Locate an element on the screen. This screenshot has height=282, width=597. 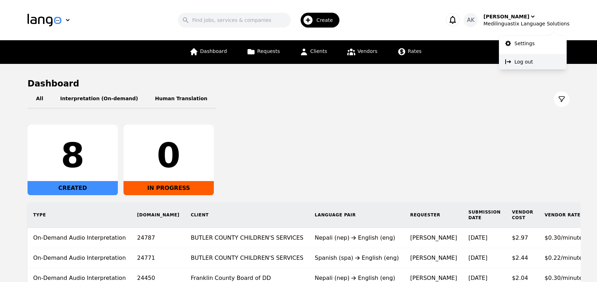
div: 0 is located at coordinates (169, 156).